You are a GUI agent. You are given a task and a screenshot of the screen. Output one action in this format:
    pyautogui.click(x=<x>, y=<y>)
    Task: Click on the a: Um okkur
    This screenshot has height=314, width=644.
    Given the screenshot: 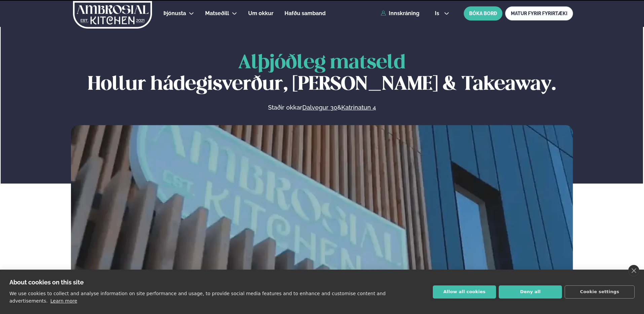 What is the action you would take?
    pyautogui.click(x=260, y=13)
    